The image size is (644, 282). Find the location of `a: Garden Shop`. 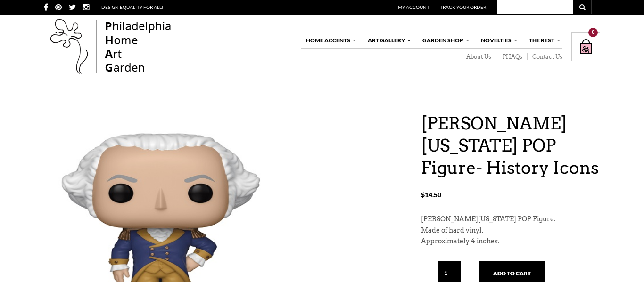

a: Garden Shop is located at coordinates (444, 40).